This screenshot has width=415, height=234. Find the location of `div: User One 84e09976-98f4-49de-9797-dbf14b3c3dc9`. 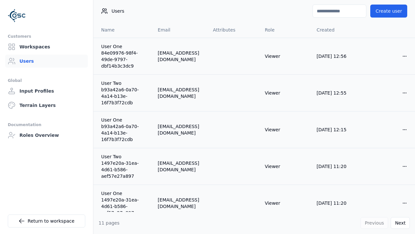

div: User One 84e09976-98f4-49de-9797-dbf14b3c3dc9 is located at coordinates (124, 56).